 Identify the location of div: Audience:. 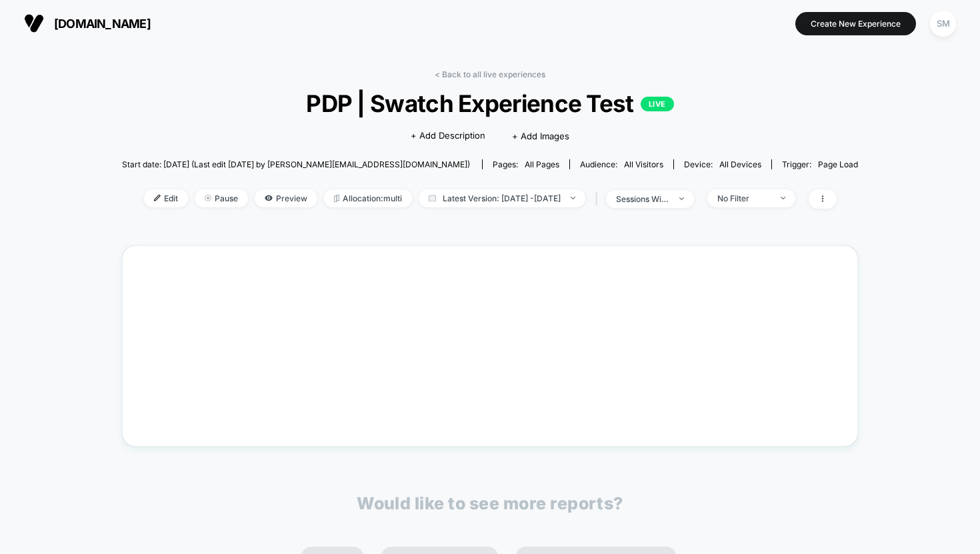
(621, 164).